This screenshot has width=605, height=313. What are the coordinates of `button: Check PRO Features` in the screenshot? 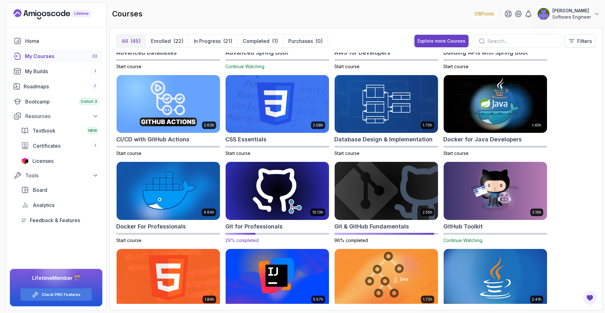 It's located at (56, 294).